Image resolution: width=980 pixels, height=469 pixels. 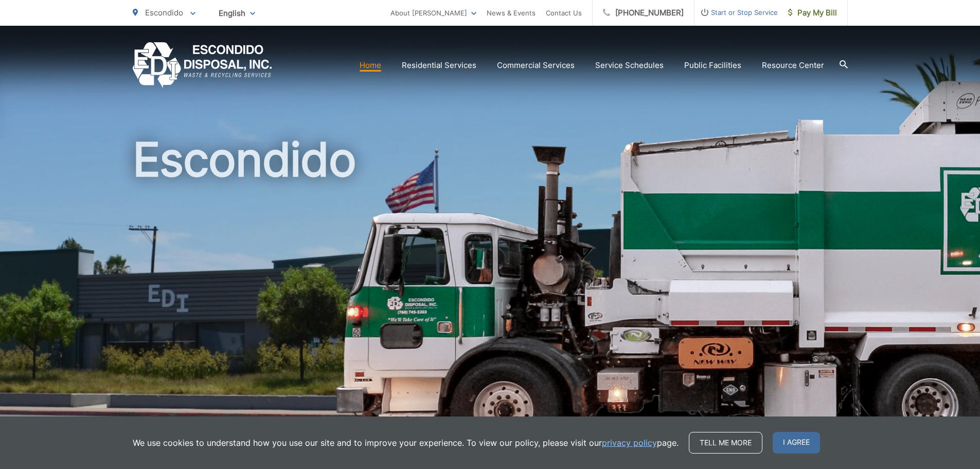 I want to click on h1: Escondido, so click(x=491, y=297).